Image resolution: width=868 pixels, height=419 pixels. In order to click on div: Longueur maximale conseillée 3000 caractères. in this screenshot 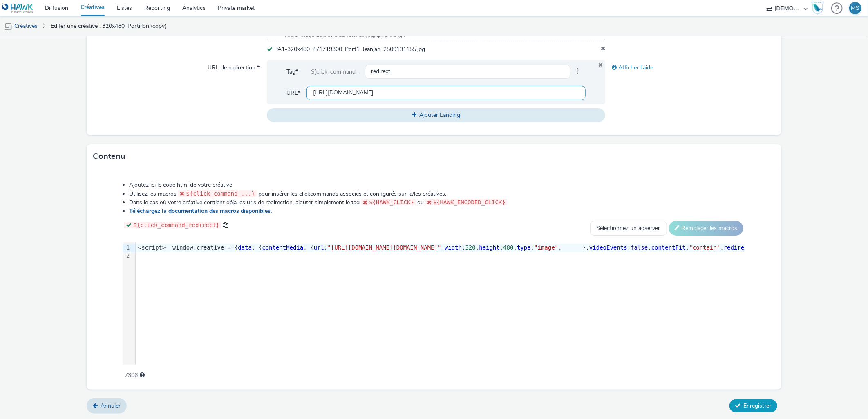, I will do `click(142, 375)`.